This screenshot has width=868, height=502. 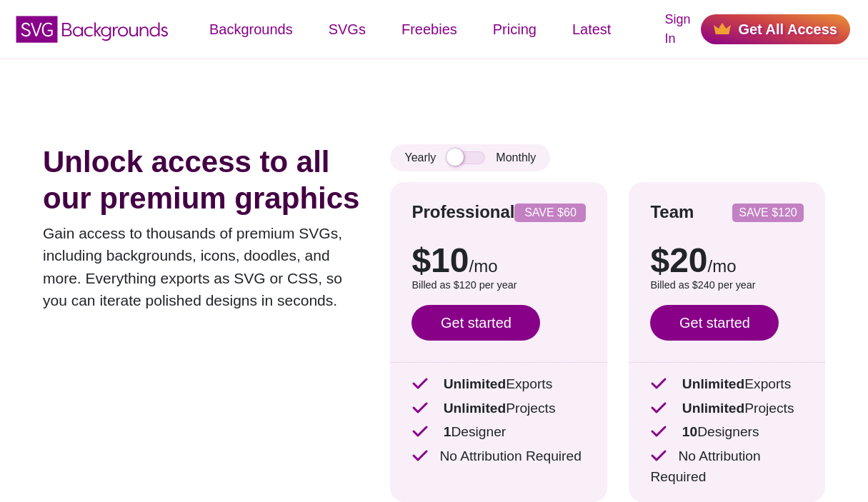 What do you see at coordinates (550, 213) in the screenshot?
I see `p: SAVE $60` at bounding box center [550, 213].